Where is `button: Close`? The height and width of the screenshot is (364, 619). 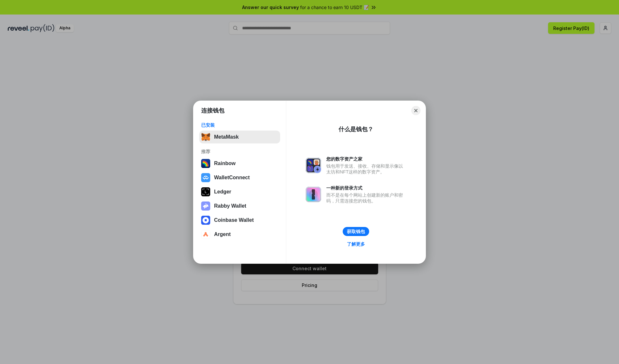
button: Close is located at coordinates (416, 111).